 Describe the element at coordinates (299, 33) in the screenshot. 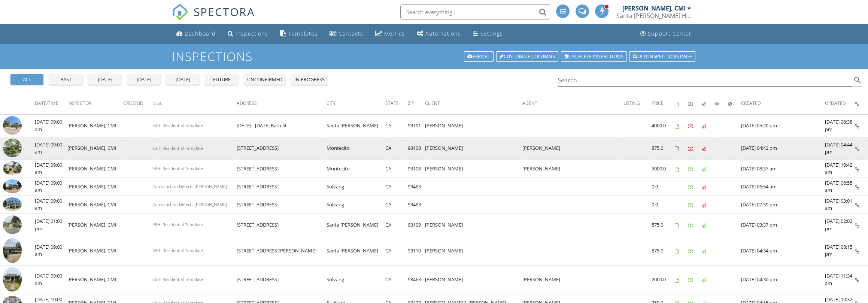

I see `a: Templates` at that location.